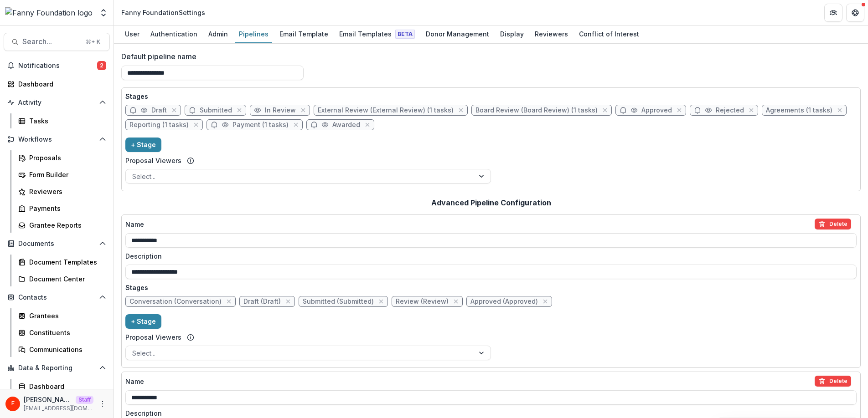 The height and width of the screenshot is (418, 868). Describe the element at coordinates (103, 404) in the screenshot. I see `button: More` at that location.